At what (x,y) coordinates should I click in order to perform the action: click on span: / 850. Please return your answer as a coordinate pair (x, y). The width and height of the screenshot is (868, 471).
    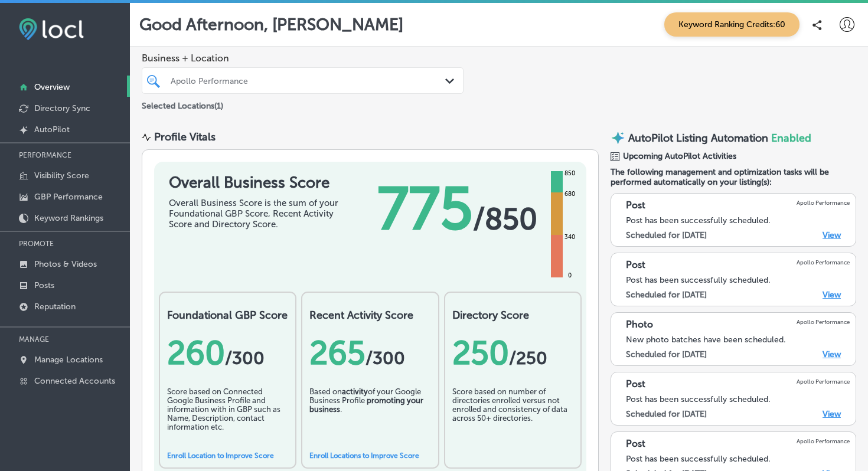
    Looking at the image, I should click on (505, 219).